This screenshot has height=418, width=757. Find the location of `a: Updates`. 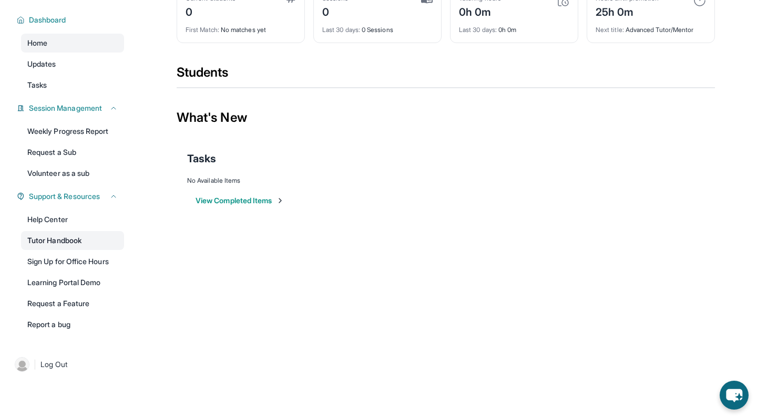

a: Updates is located at coordinates (73, 64).